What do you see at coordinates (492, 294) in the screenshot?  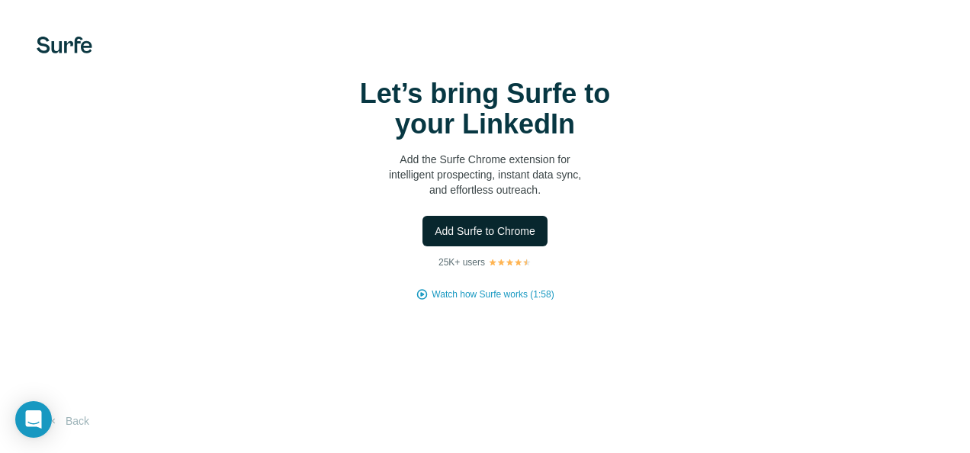 I see `span: Watch how Surfe works (1:58)` at bounding box center [492, 294].